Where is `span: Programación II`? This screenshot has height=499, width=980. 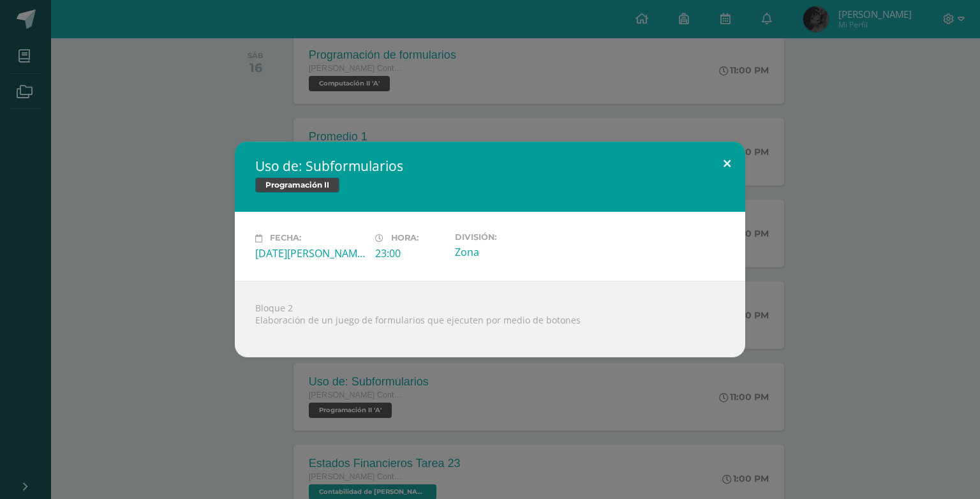
span: Programación II is located at coordinates (297, 185).